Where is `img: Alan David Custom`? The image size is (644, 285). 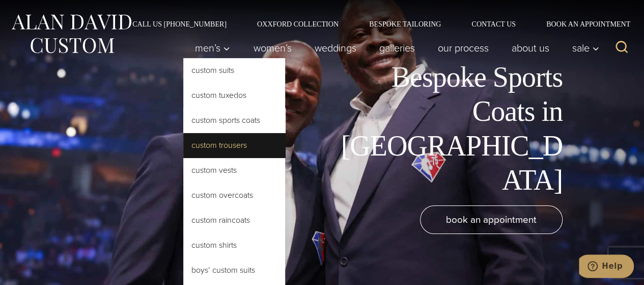
img: Alan David Custom is located at coordinates (71, 34).